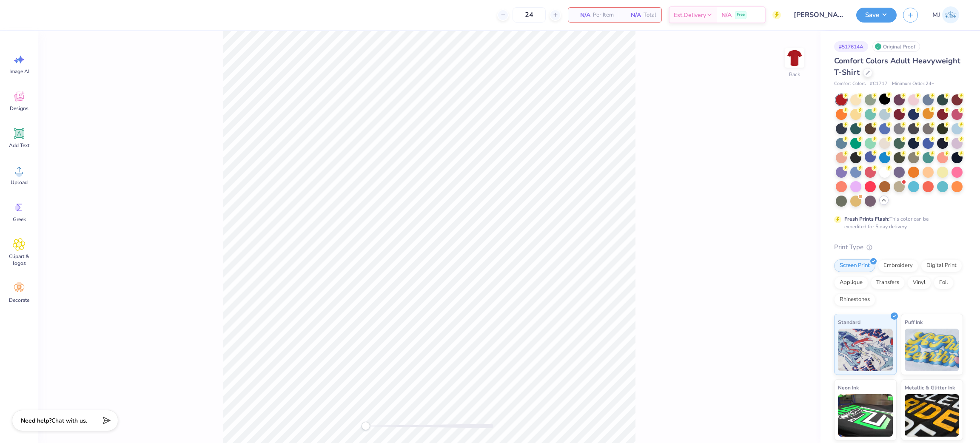 This screenshot has width=980, height=443. I want to click on div: Back, so click(795, 74).